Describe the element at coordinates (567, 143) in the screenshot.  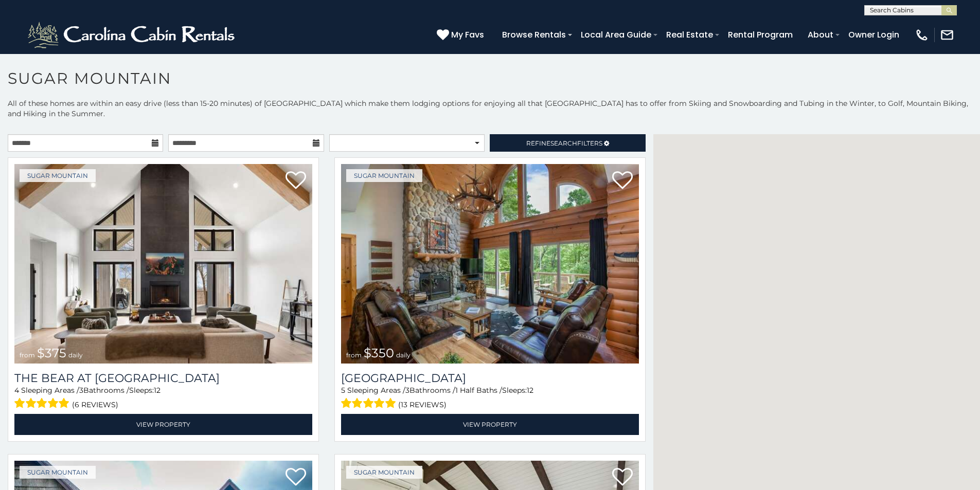
I see `a: RefineSearchFilters` at that location.